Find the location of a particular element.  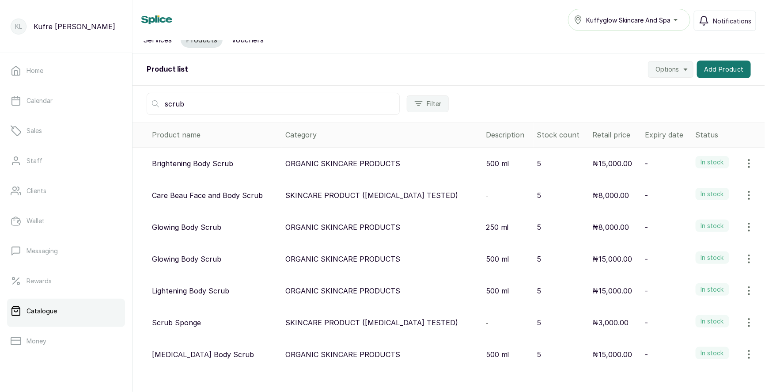

p: ₦3,000.00 is located at coordinates (611, 323).